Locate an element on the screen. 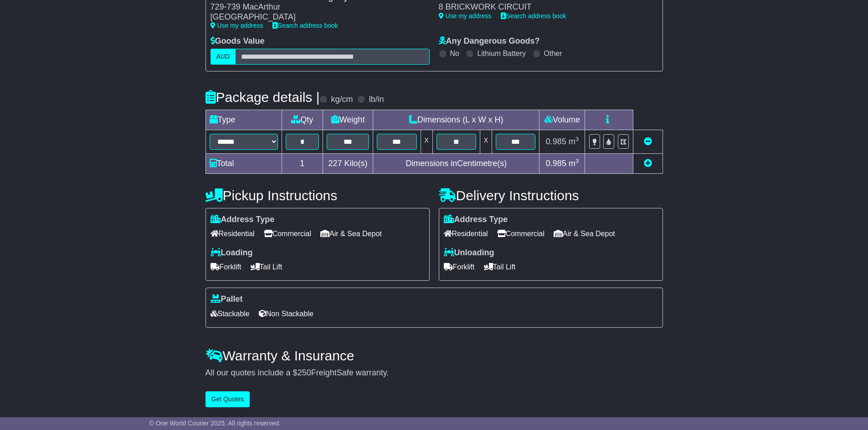 This screenshot has width=868, height=430. div: 8 BRICKWORK CIRCUIT is located at coordinates (543, 8).